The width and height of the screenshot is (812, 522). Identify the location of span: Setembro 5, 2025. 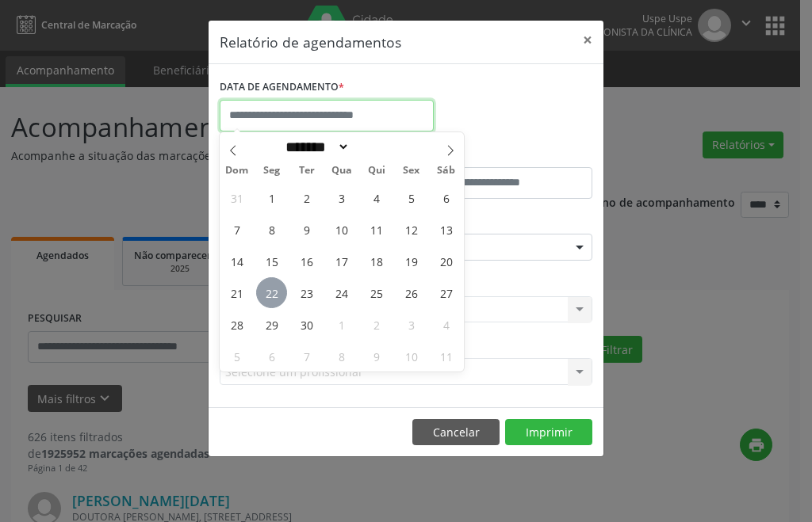
(411, 197).